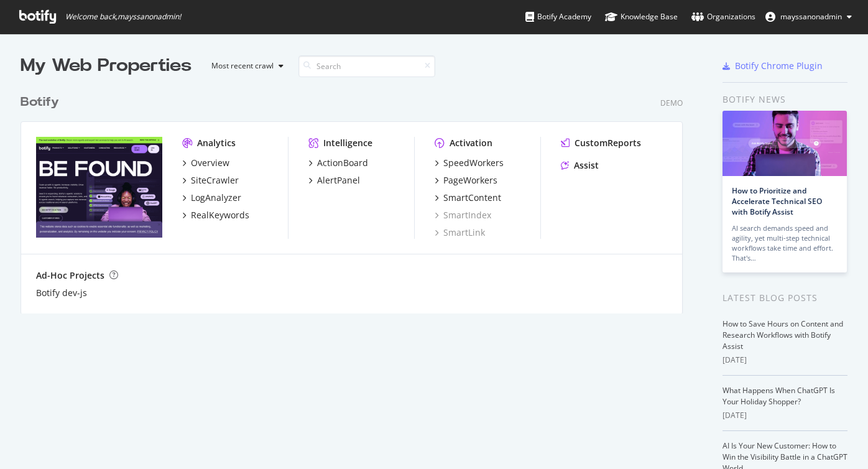 This screenshot has height=469, width=868. I want to click on div: SmartContent, so click(472, 198).